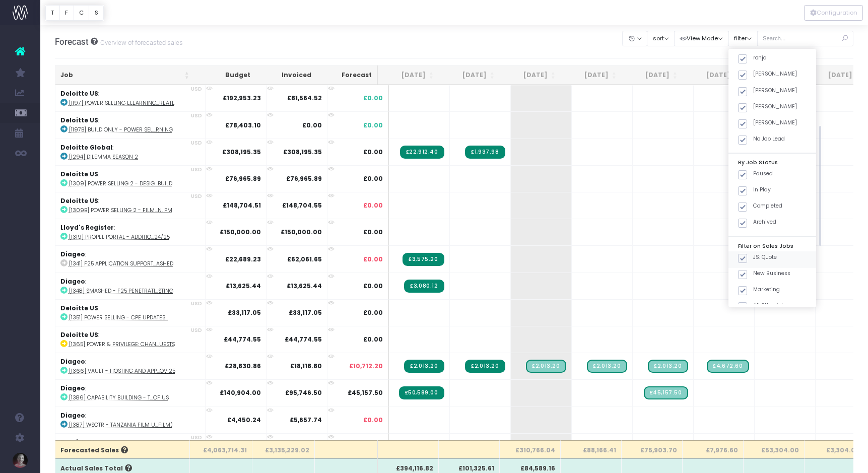 This screenshot has width=868, height=473. I want to click on label: JS: Quote, so click(757, 257).